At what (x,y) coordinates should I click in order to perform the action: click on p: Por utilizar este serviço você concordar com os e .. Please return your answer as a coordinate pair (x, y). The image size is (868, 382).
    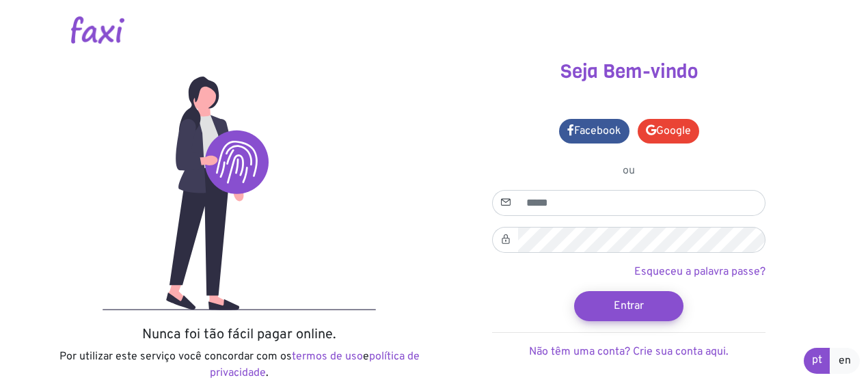
    Looking at the image, I should click on (239, 365).